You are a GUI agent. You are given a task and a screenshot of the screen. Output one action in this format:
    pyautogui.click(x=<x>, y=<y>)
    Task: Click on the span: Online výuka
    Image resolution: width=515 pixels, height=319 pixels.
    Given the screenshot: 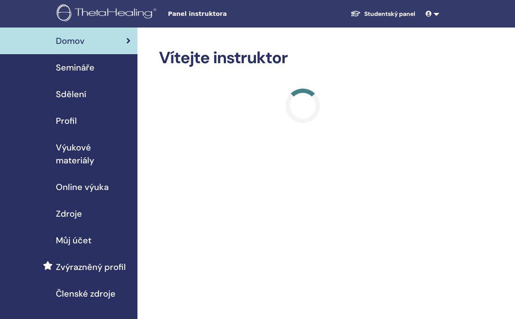 What is the action you would take?
    pyautogui.click(x=82, y=187)
    